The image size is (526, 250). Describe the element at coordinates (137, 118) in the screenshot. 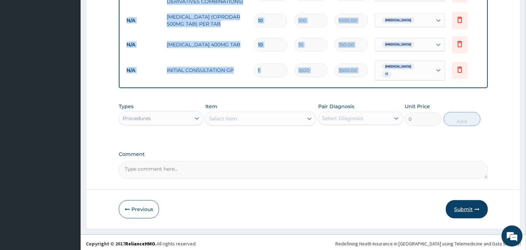

I see `div: Procedures` at that location.